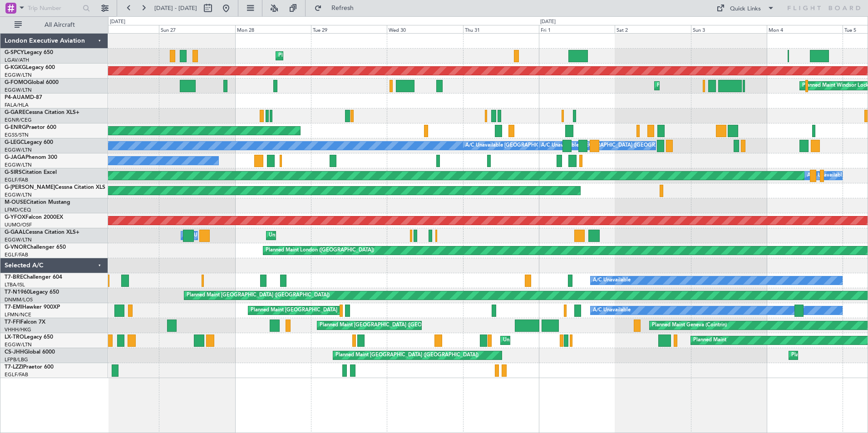 This screenshot has width=868, height=433. What do you see at coordinates (16, 105) in the screenshot?
I see `a: FALA/HLA` at bounding box center [16, 105].